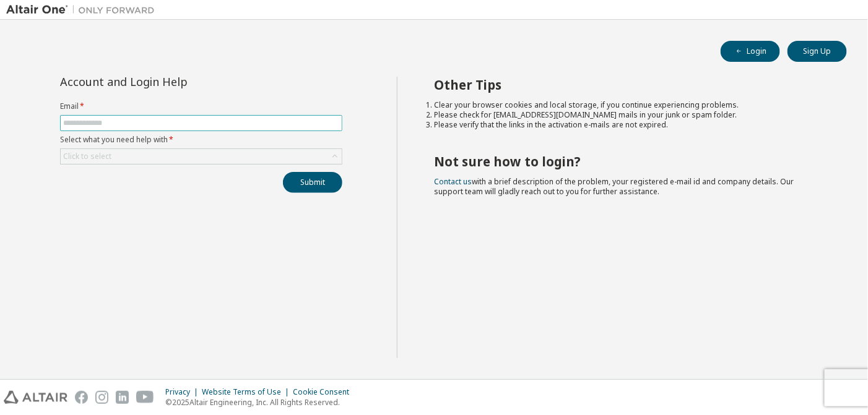 This screenshot has width=868, height=415. What do you see at coordinates (629, 105) in the screenshot?
I see `li: Clear your browser cookies and local storage, if you continue experiencing problems.` at bounding box center [629, 105].